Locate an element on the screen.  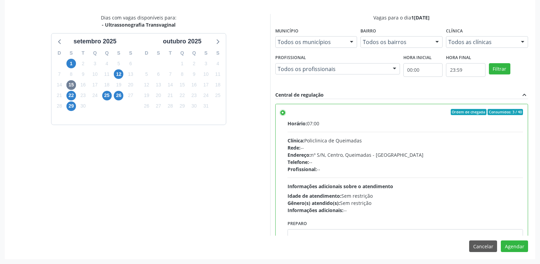
label: Hora inicial is located at coordinates (418, 58).